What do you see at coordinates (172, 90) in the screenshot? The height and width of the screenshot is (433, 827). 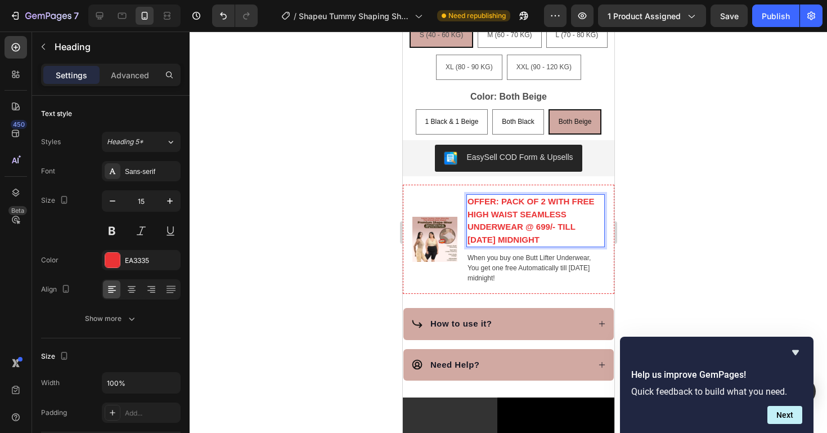 I see `span: Both Beige` at bounding box center [172, 90].